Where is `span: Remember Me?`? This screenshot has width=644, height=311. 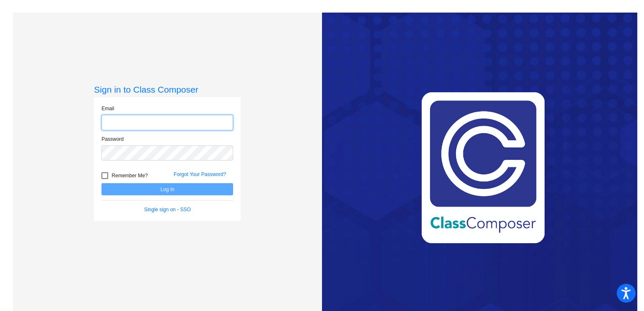 span: Remember Me? is located at coordinates (129, 176).